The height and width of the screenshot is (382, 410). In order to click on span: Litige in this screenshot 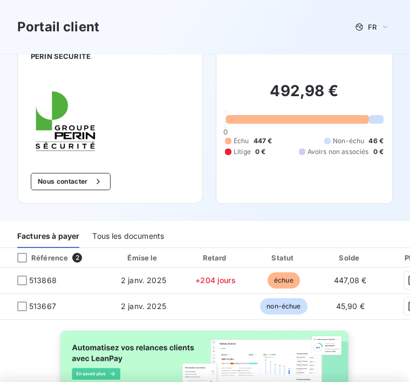, I will do `click(242, 152)`.